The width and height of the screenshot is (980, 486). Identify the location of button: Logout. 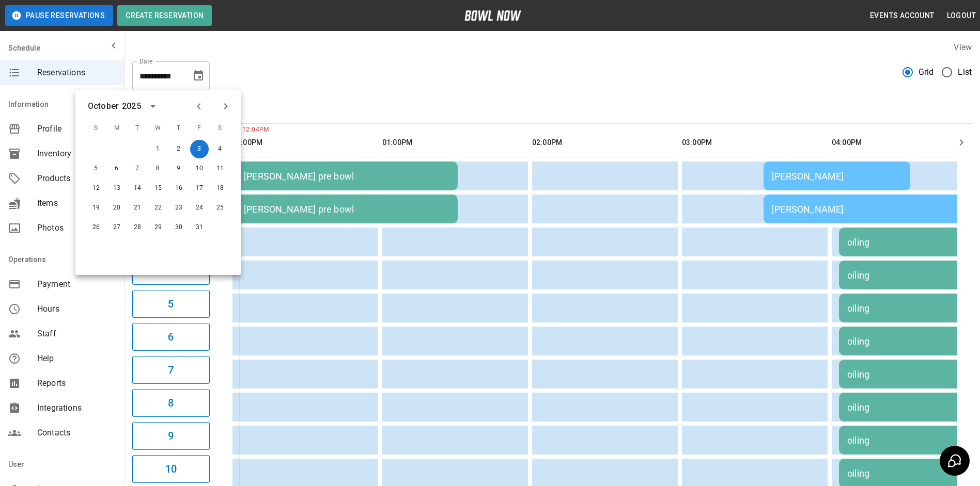
(962, 15).